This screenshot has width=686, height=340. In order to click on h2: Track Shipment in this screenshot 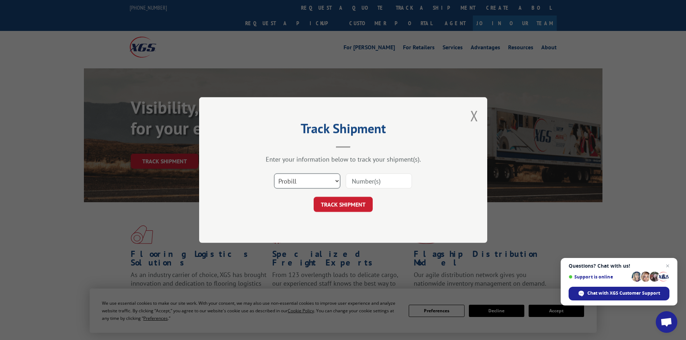, I will do `click(343, 130)`.